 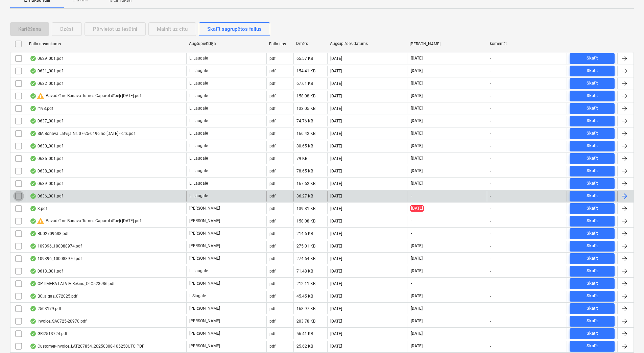 What do you see at coordinates (226, 43) in the screenshot?
I see `div: Augšupielādēja` at bounding box center [226, 43].